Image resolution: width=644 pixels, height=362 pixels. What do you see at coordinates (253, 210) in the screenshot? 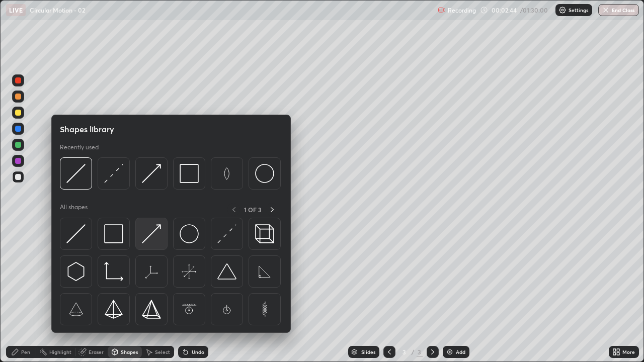
I see `p: 1 OF 3` at bounding box center [253, 210].